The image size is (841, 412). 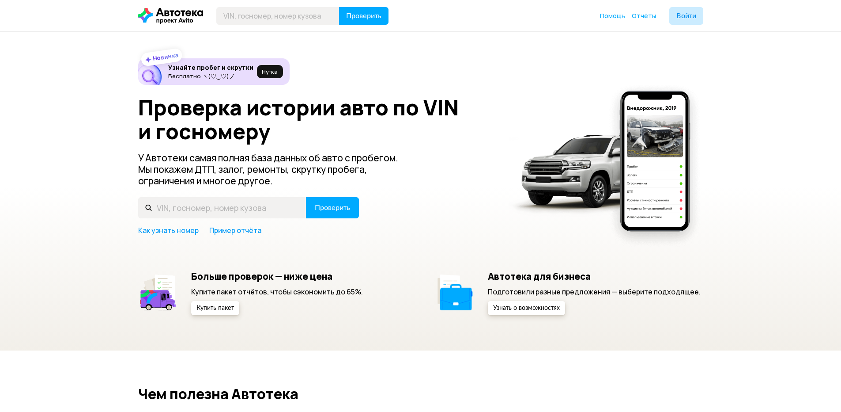 I want to click on span: Помощь, so click(x=612, y=15).